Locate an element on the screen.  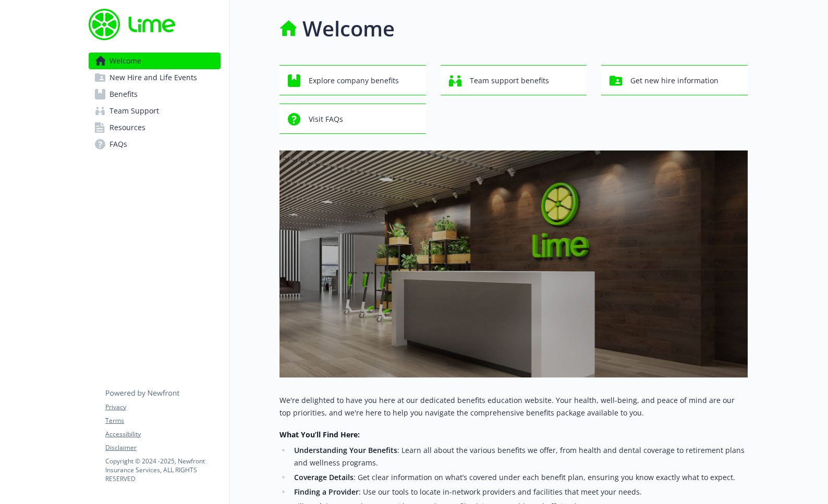
strong: What You’ll Find Here: is located at coordinates (320, 434).